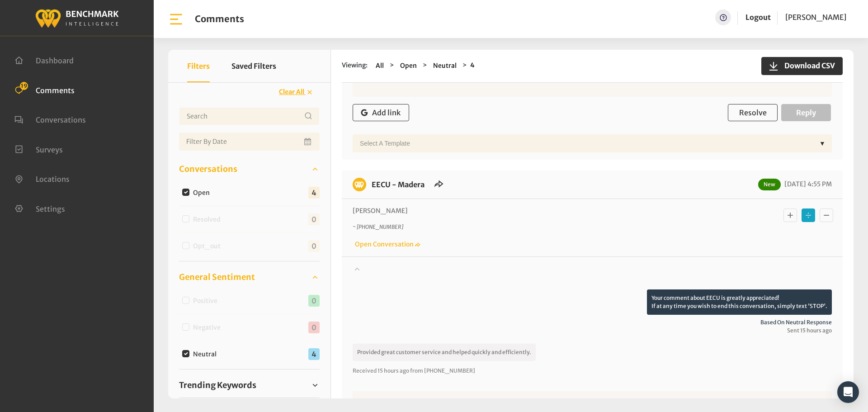  I want to click on input: Neutral, so click(185, 354).